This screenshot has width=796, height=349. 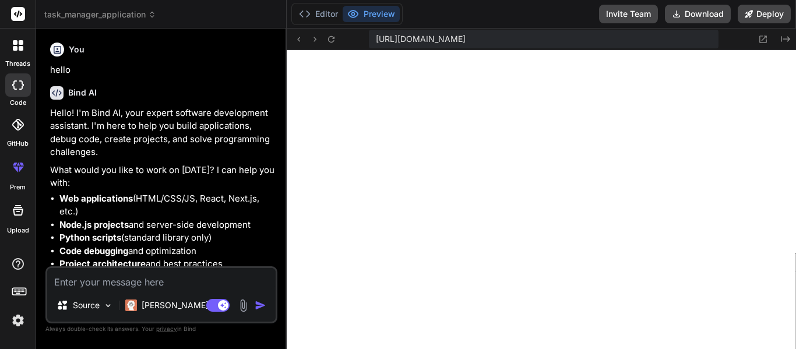 What do you see at coordinates (167, 225) in the screenshot?
I see `li: and server-side development` at bounding box center [167, 225].